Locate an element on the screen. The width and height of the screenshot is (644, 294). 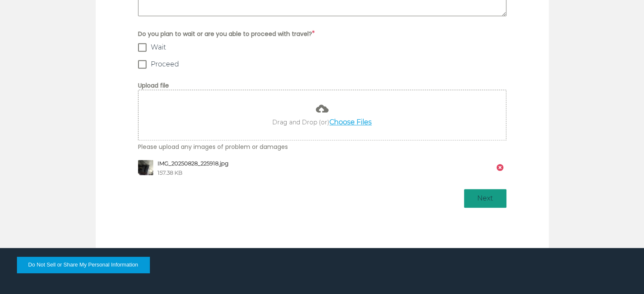
p: 157.38 KB is located at coordinates (323, 173).